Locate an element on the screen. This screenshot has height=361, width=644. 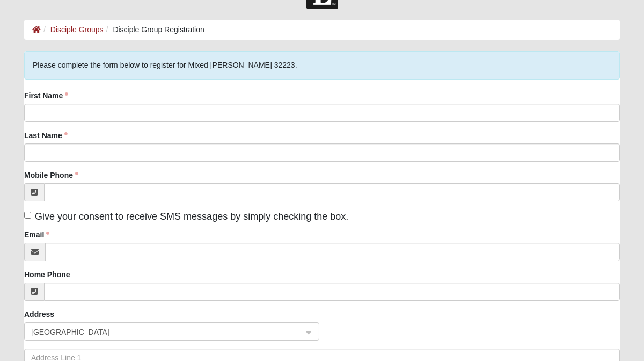
li: Disciple Group Registration is located at coordinates (154, 30).